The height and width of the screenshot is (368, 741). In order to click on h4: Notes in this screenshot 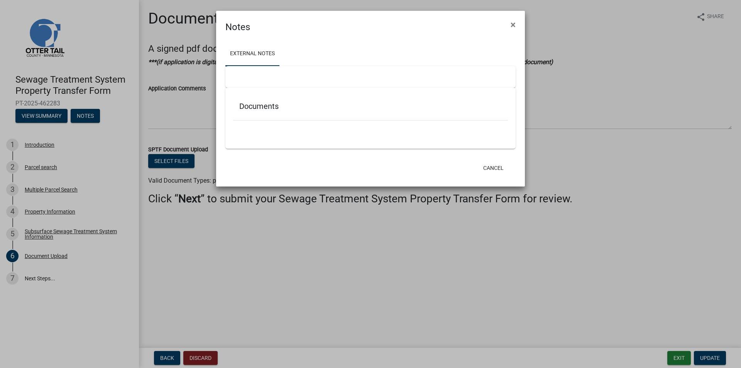, I will do `click(238, 27)`.